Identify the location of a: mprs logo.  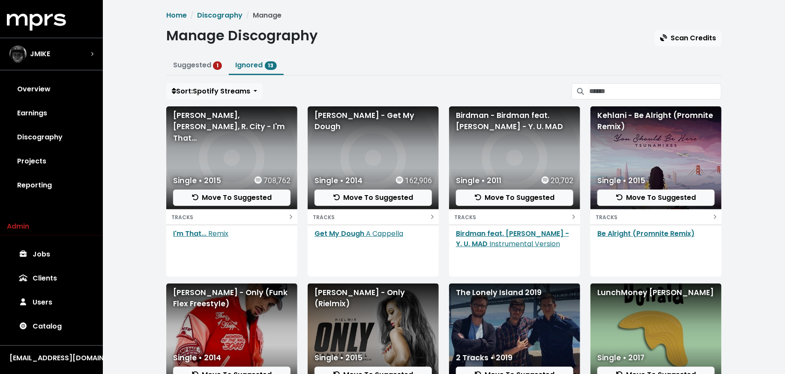
(36, 21).